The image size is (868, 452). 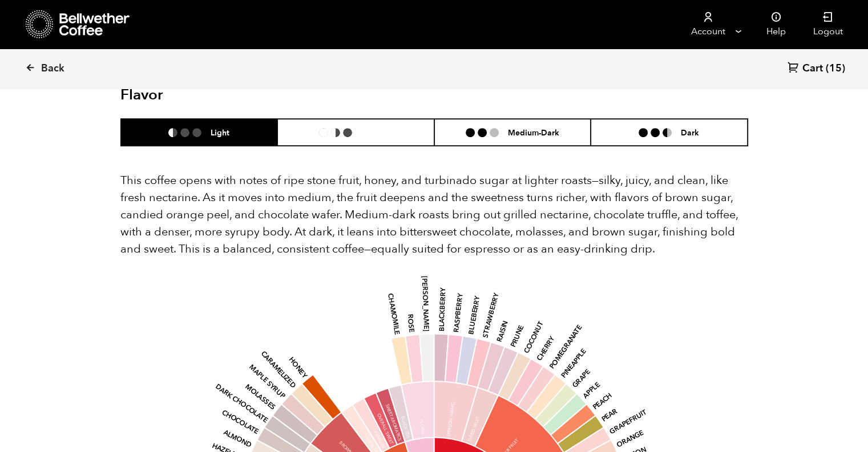 What do you see at coordinates (377, 132) in the screenshot?
I see `h6: Medium` at bounding box center [377, 132].